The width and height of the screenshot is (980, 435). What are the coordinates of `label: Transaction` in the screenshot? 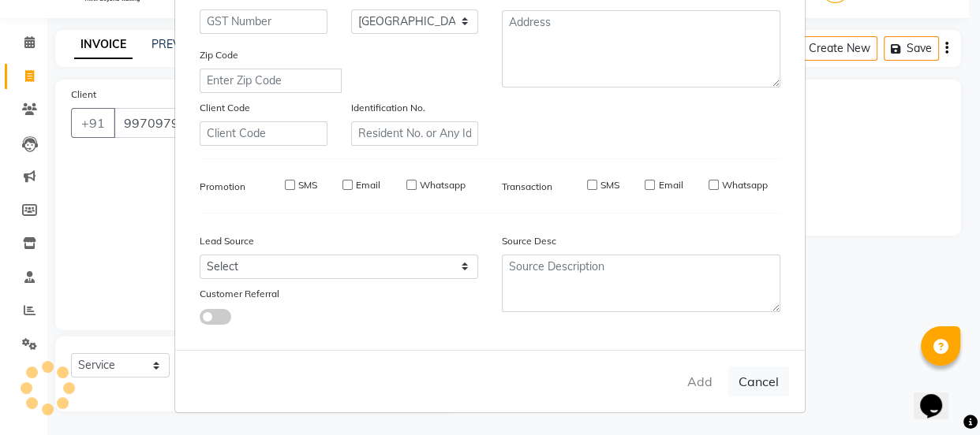 It's located at (527, 187).